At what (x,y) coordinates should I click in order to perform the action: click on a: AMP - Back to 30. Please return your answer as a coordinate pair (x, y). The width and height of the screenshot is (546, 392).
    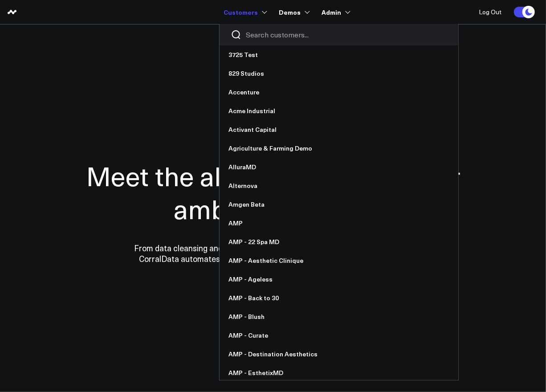
    Looking at the image, I should click on (339, 298).